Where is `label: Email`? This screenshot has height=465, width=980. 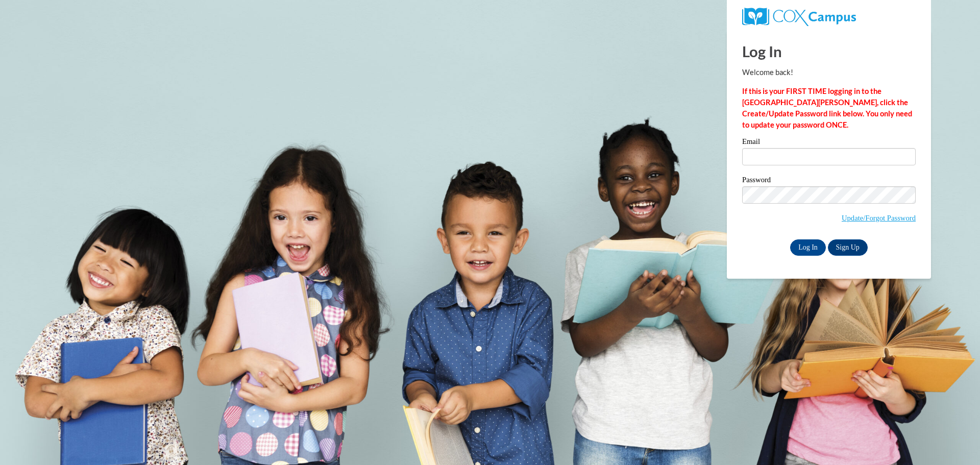
label: Email is located at coordinates (829, 143).